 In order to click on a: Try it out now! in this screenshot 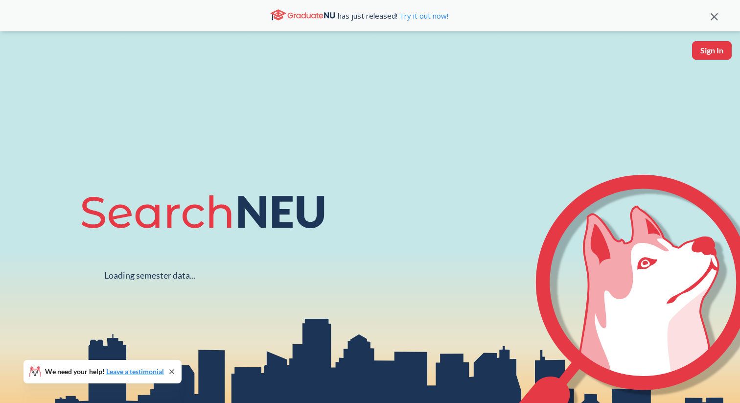, I will do `click(423, 16)`.